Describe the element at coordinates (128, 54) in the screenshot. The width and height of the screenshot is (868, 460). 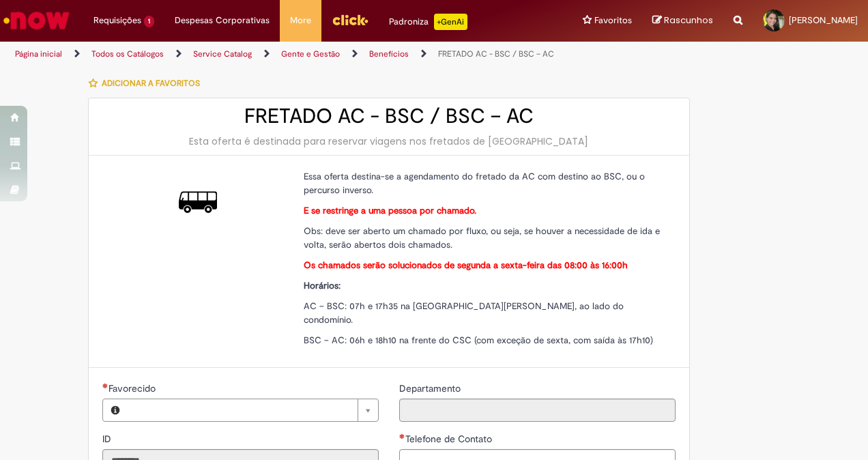
I see `a: Todos os Catálogos` at that location.